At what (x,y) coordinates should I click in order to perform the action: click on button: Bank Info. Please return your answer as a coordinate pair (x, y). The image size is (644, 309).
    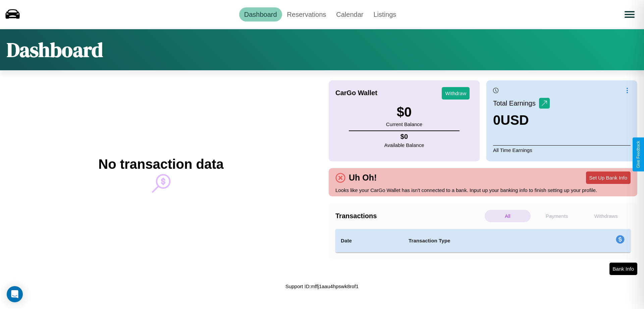
    Looking at the image, I should click on (623, 269).